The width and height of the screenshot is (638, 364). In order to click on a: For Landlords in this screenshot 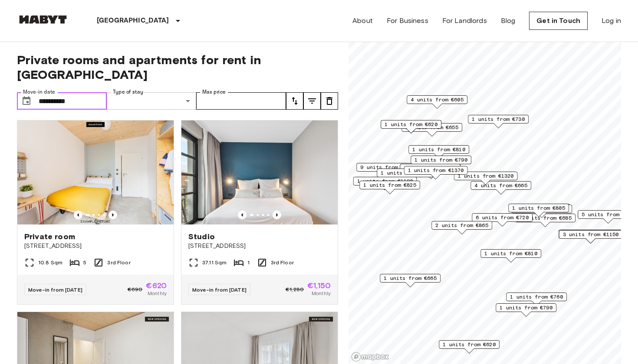, I will do `click(464, 21)`.